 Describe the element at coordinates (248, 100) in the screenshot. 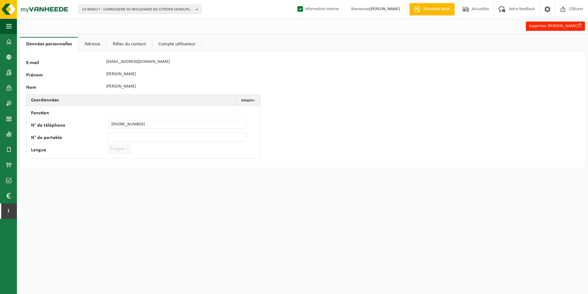

I see `span: Adapter` at that location.